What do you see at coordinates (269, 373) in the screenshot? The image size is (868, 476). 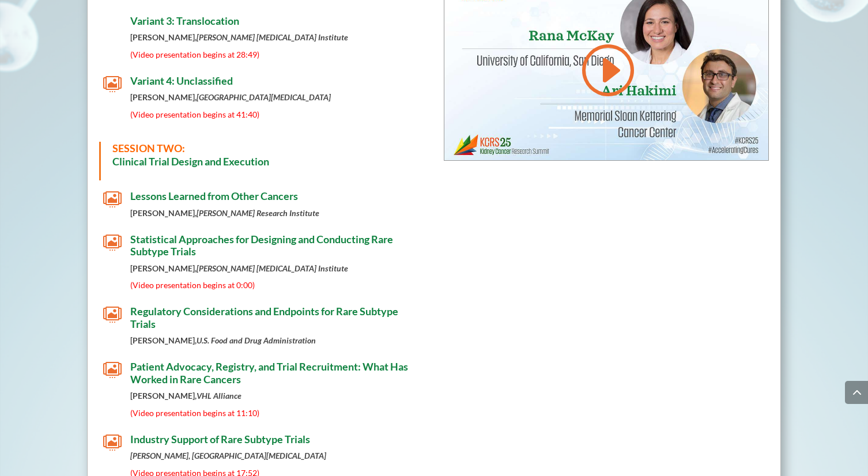 I see `span: Patient Advocacy, Registry, and Trial Recruitment: What Has Worked in Rare Cancers` at bounding box center [269, 373].